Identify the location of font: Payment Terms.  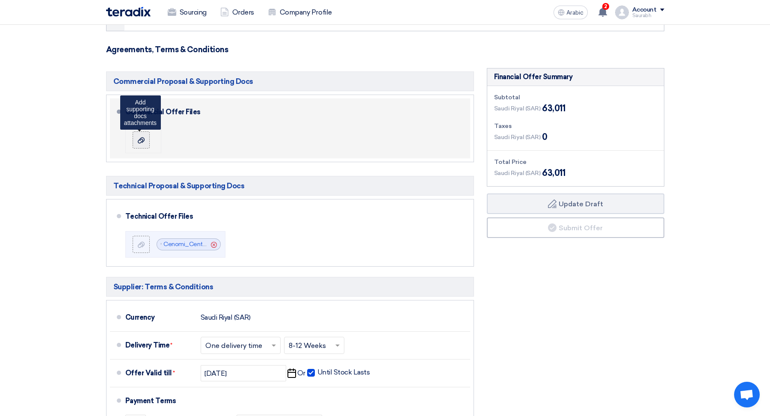
(151, 401).